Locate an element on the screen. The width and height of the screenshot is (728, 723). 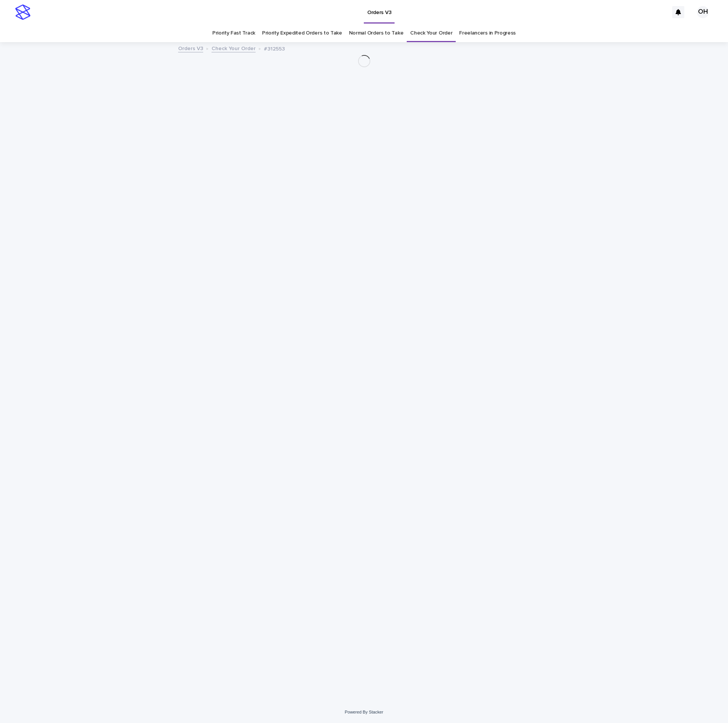
div: OH is located at coordinates (703, 12).